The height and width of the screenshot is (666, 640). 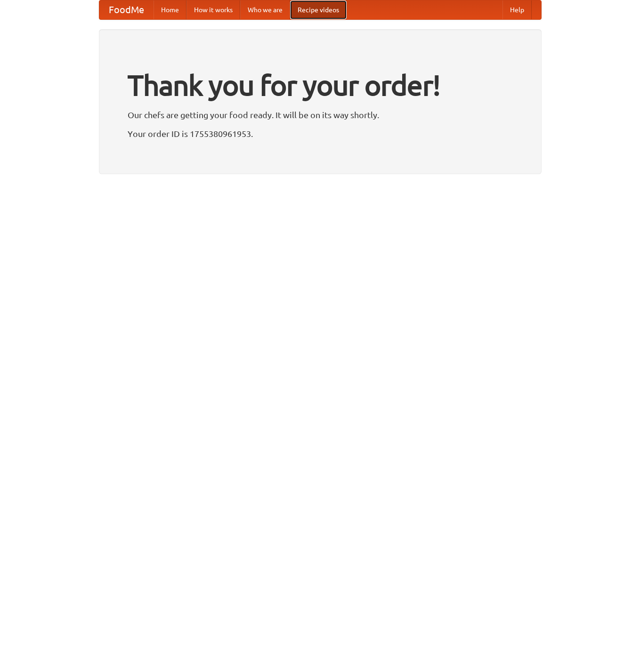 I want to click on p: Our chefs are getting your food ready. It will be on its way shortly., so click(x=320, y=115).